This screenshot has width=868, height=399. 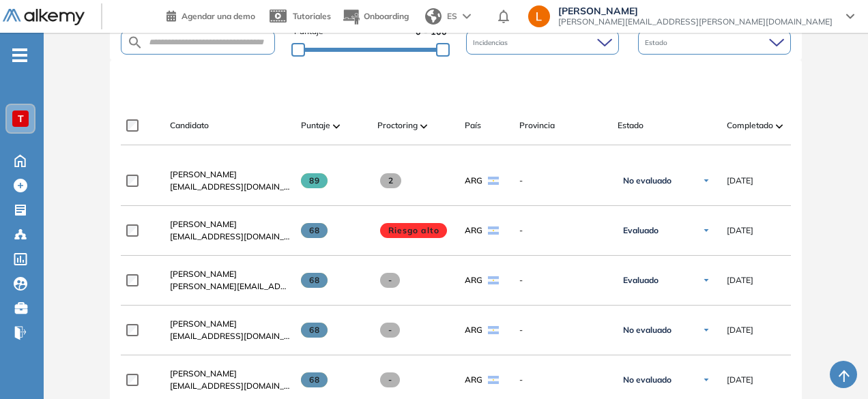 What do you see at coordinates (314, 181) in the screenshot?
I see `span: 89` at bounding box center [314, 181].